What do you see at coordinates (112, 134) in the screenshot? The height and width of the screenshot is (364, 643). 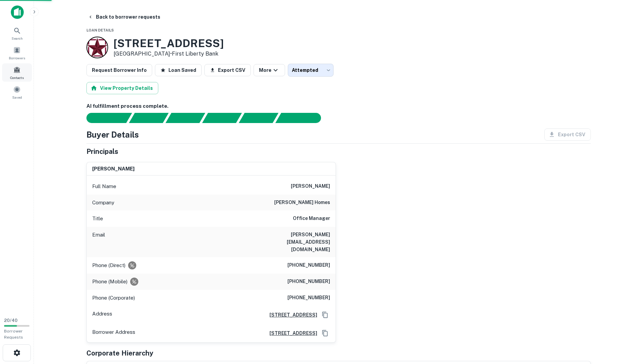 I see `h4: Buyer Details` at bounding box center [112, 134].